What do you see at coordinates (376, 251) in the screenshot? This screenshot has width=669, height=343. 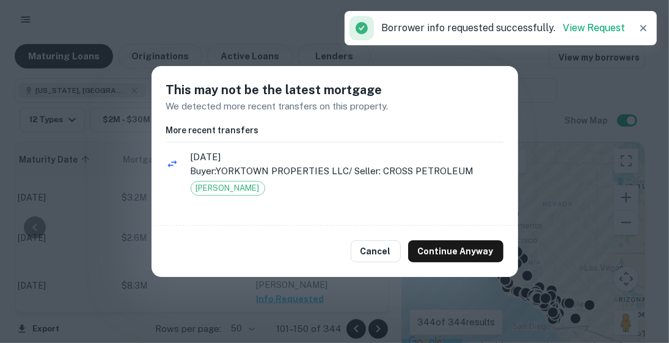 I see `button: Cancel` at bounding box center [376, 251].